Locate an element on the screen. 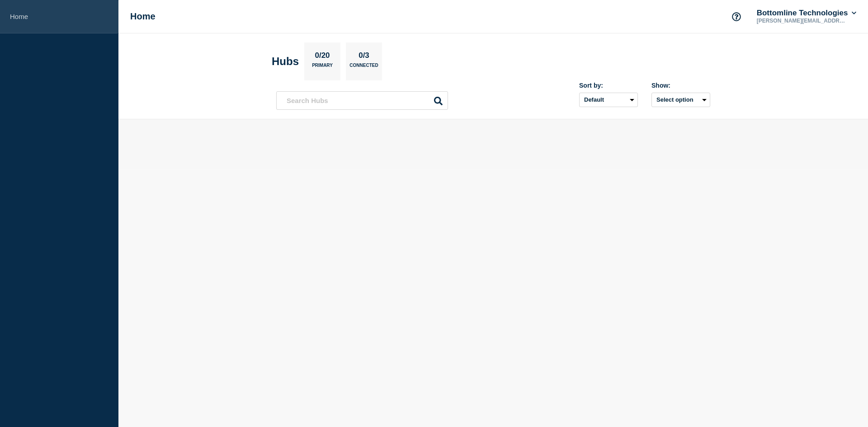 The width and height of the screenshot is (868, 427). select: Sort by is located at coordinates (609, 100).